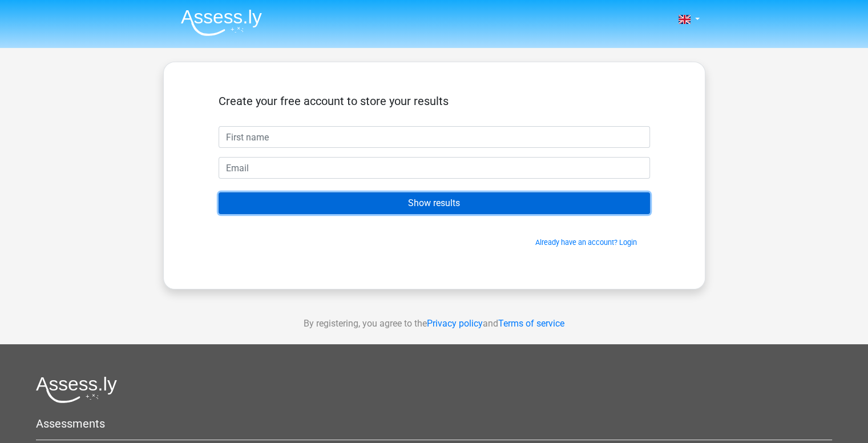 This screenshot has width=868, height=443. What do you see at coordinates (434, 101) in the screenshot?
I see `h5: Create your free account to store your results` at bounding box center [434, 101].